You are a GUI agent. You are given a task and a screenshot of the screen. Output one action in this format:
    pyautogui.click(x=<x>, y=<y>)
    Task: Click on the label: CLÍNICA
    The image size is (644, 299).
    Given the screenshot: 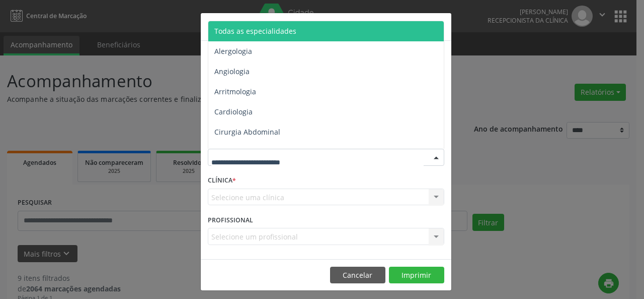 What is the action you would take?
    pyautogui.click(x=222, y=180)
    